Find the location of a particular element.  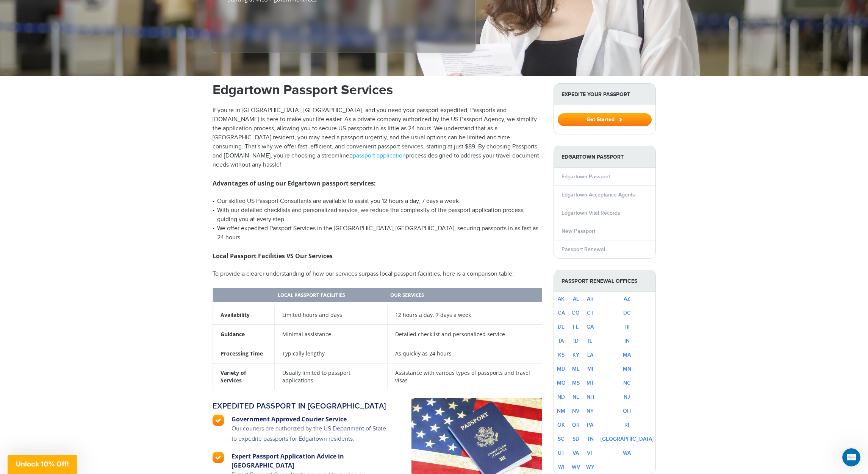

a: IL is located at coordinates (590, 341).